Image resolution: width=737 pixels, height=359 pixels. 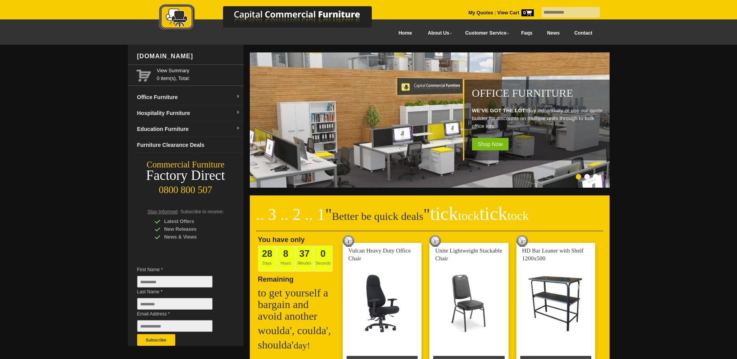 I want to click on div: New Releases, so click(x=192, y=229).